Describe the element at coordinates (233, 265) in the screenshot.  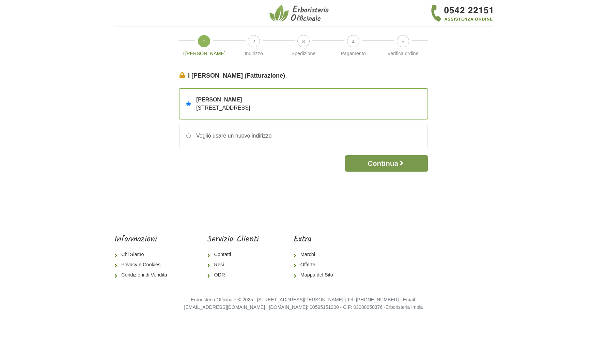
I see `a: Resi` at that location.